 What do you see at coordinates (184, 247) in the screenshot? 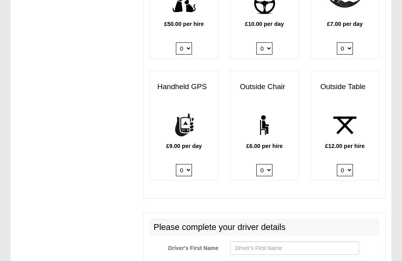
I see `label: Driver's First Name` at bounding box center [184, 247].